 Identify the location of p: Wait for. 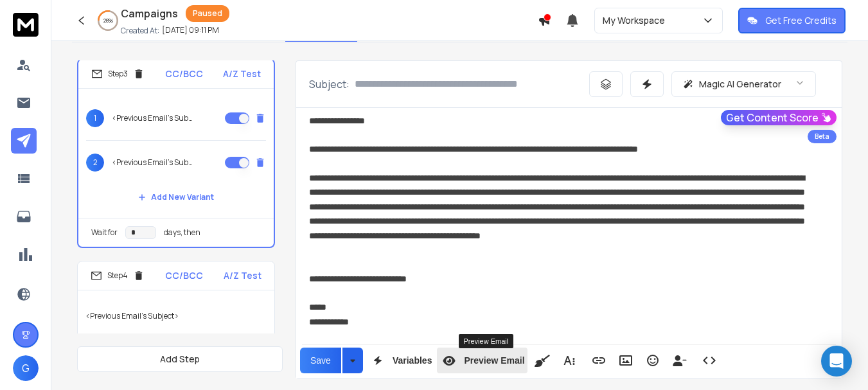
(104, 233).